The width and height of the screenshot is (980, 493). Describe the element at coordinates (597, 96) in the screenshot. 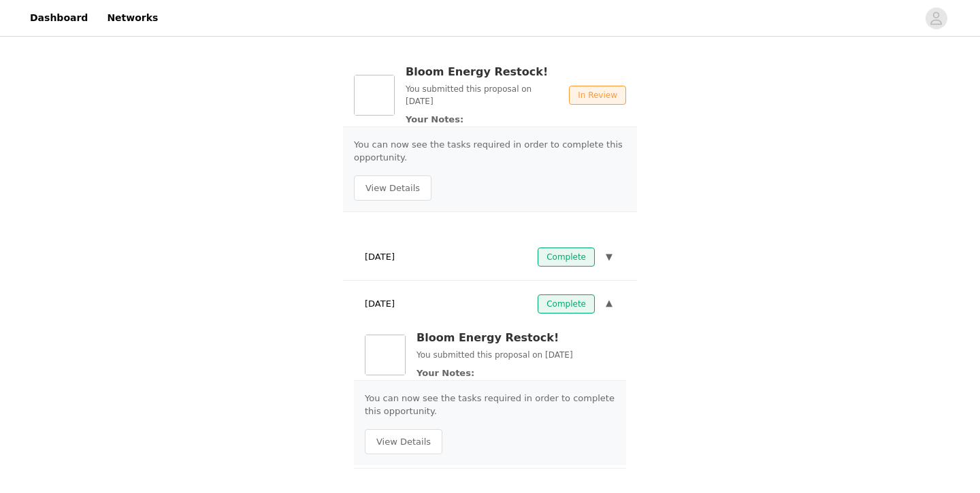

I see `span: In Review` at that location.